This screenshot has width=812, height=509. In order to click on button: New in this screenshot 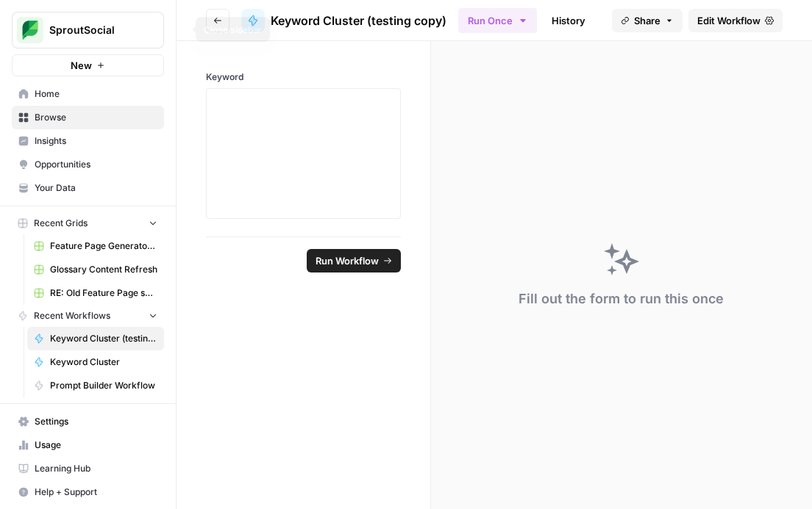, I will do `click(87, 66)`.